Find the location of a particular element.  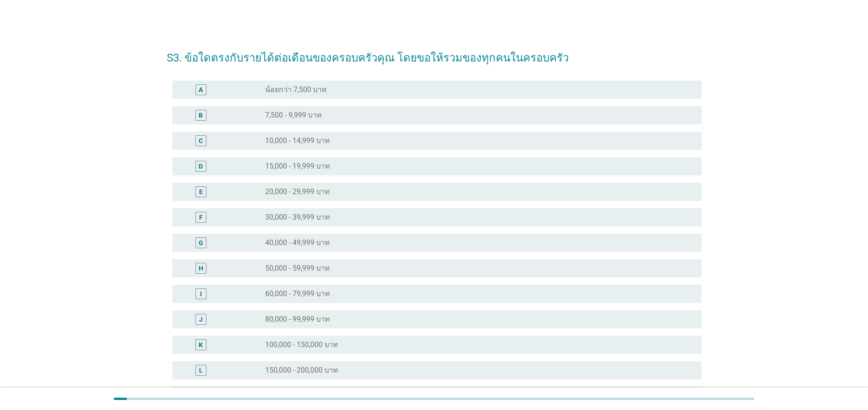

h2: S3. ข้อใดตรงกับรายได้ต่อเดือนของครอบครัวคุณ โดยขอให้รวมของทุกคนในครอบครัว is located at coordinates (434, 53).